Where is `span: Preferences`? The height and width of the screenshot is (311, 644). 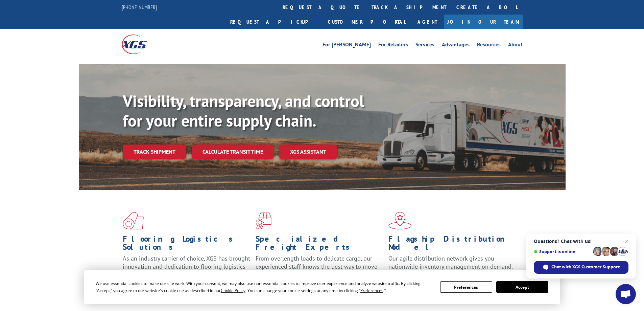
span: Preferences is located at coordinates (371, 290).